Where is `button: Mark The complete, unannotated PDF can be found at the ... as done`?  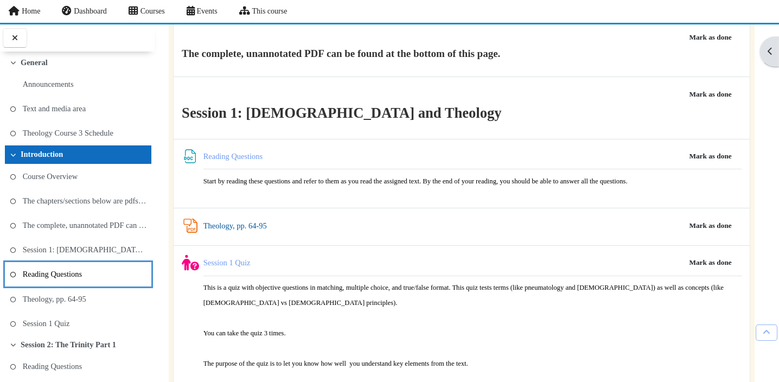
button: Mark The complete, unannotated PDF can be found at the ... as done is located at coordinates (710, 37).